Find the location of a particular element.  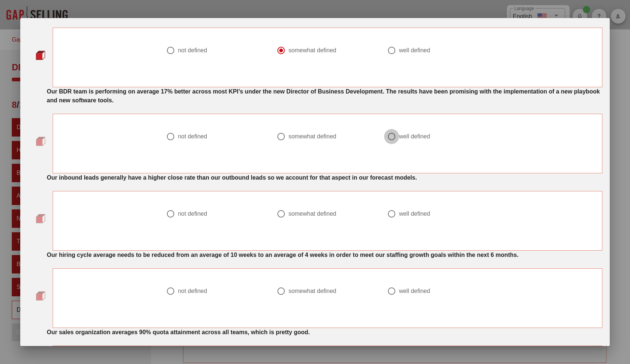

strong: Our sales organization averages 90% quota attainment across all teams, which is pretty good. is located at coordinates (178, 332).